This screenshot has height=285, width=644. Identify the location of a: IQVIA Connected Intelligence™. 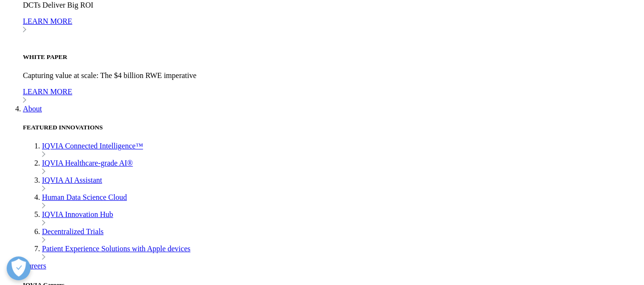
(92, 146).